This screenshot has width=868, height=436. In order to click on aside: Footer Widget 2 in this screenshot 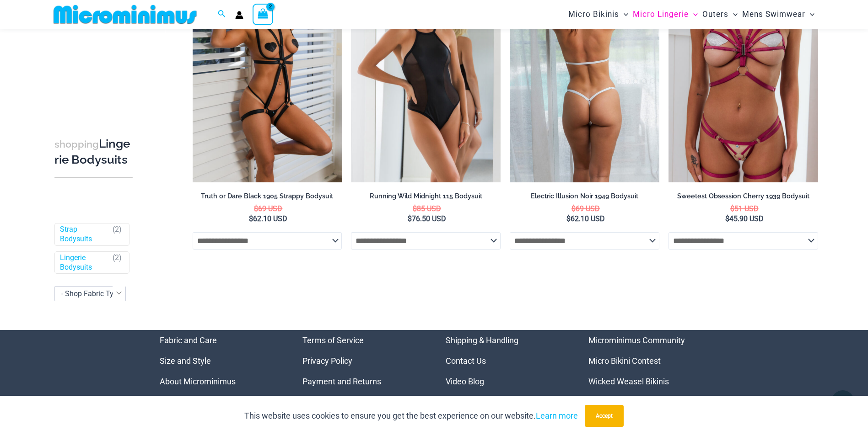, I will do `click(362, 361)`.